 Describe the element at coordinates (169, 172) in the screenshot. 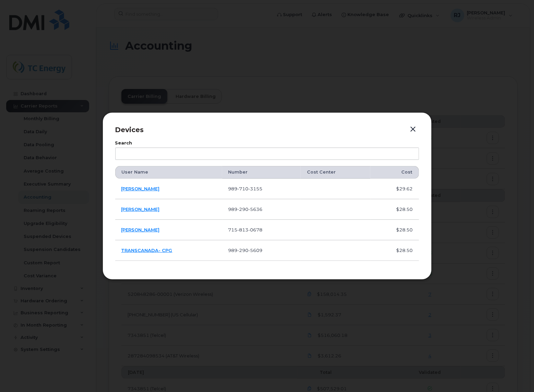

I see `th: User Name` at that location.